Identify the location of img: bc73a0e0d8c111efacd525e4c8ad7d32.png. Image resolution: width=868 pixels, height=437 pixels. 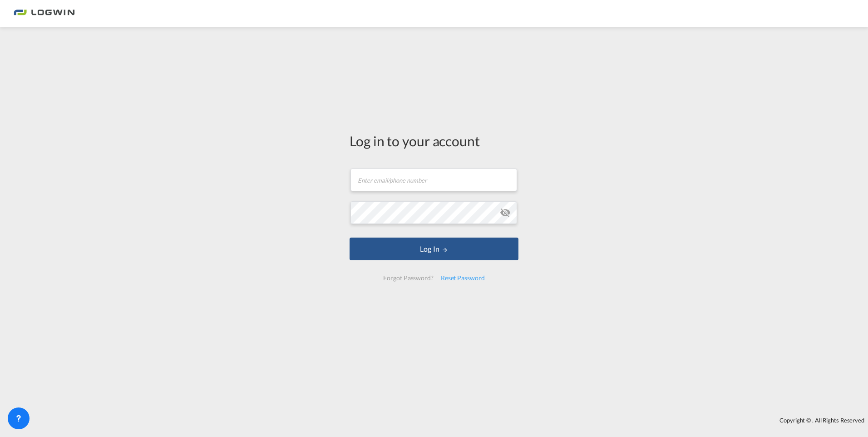
(44, 13).